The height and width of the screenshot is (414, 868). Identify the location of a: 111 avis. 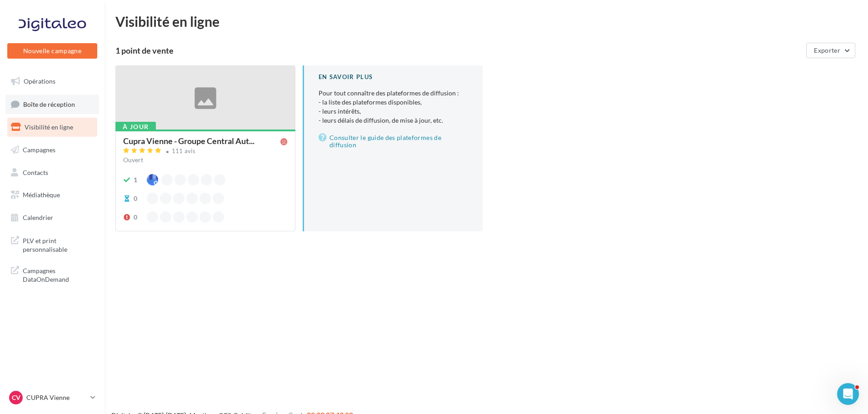
(206, 152).